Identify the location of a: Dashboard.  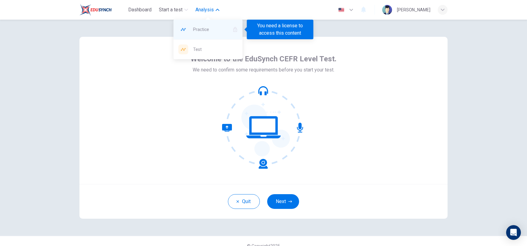
(140, 10).